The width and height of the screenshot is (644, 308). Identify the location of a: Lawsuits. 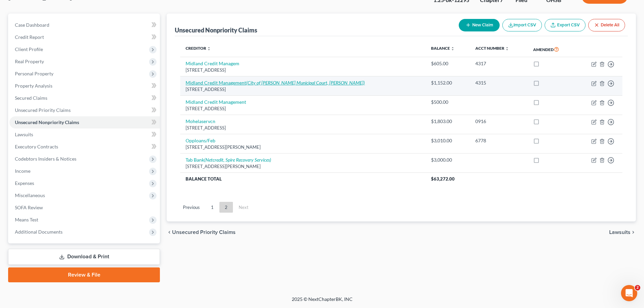
(85, 134).